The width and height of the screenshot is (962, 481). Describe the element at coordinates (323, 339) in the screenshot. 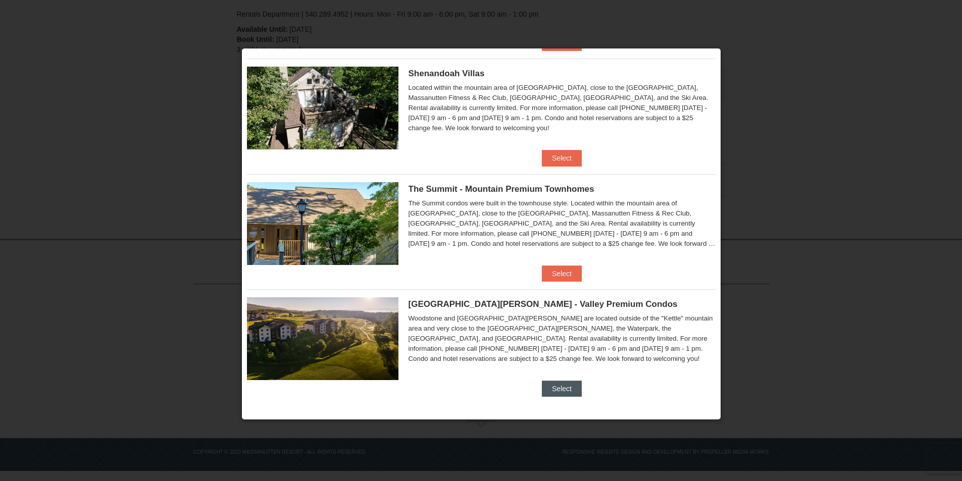

I see `img: 19219041-4-ec11c166.jpg` at that location.